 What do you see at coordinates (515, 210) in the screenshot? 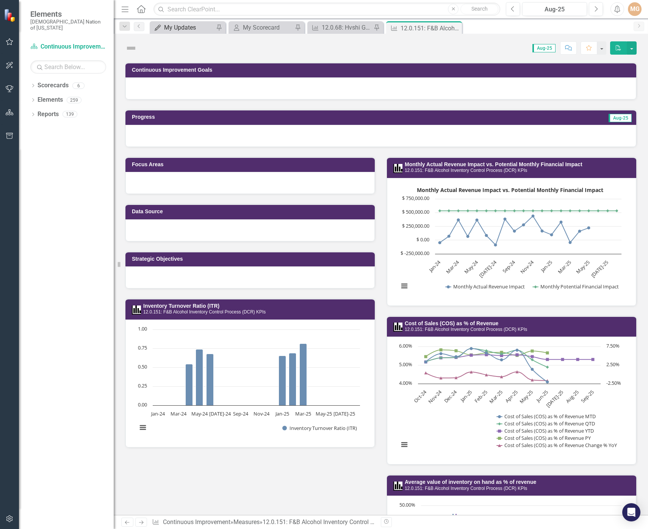
I see `path: Sep-24, 533,333. Monthly Potential Financial Impact.` at bounding box center [515, 210].